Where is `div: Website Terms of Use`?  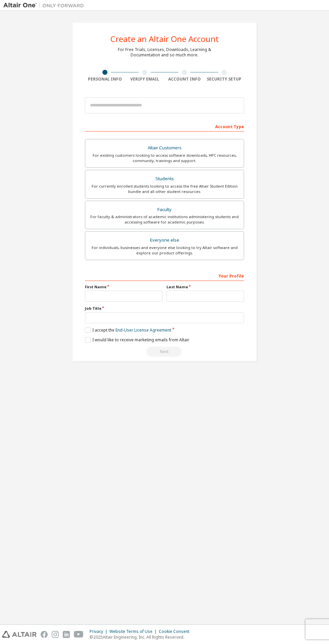 div: Website Terms of Use is located at coordinates (134, 631).